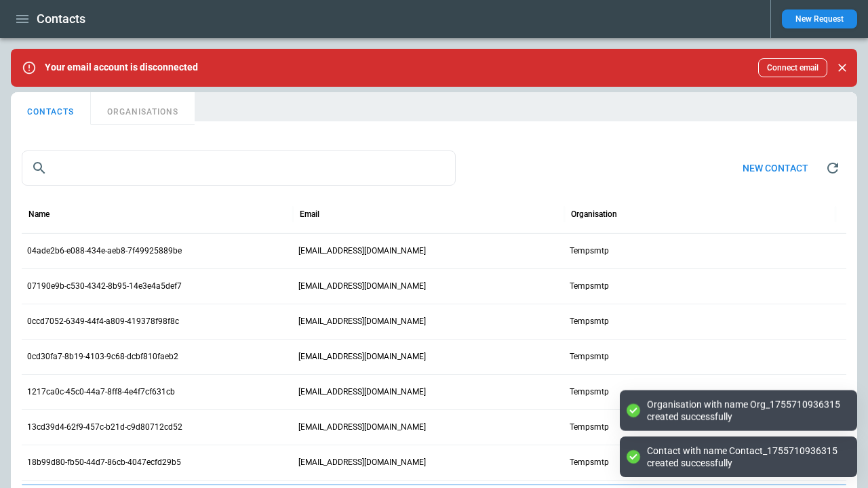 The width and height of the screenshot is (868, 488). I want to click on div: Organisation with name Org_1755710936315 created successfully, so click(745, 410).